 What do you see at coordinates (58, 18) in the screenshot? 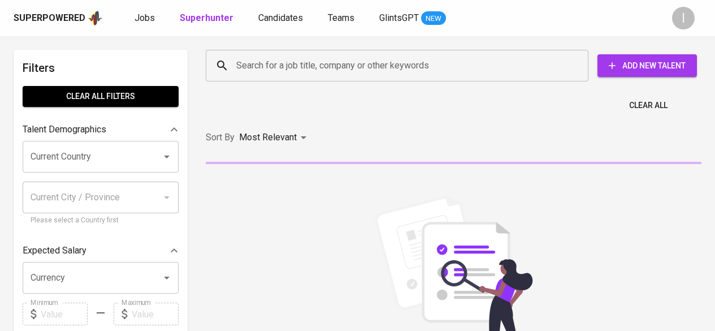
I see `a: Superpoweredapp logo` at bounding box center [58, 18].